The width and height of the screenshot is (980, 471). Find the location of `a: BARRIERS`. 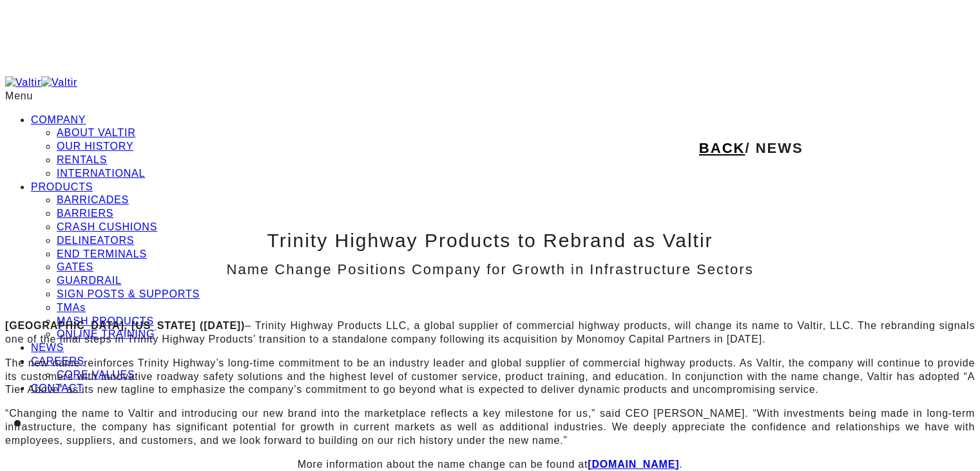

a: BARRIERS is located at coordinates (85, 213).